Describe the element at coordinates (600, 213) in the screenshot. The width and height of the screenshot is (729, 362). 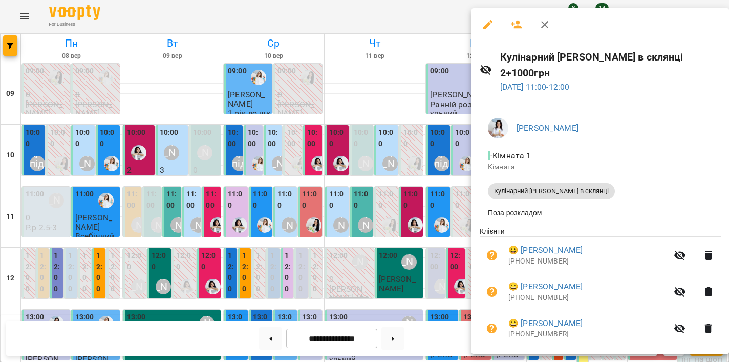
I see `li: Поза розкладом` at that location.